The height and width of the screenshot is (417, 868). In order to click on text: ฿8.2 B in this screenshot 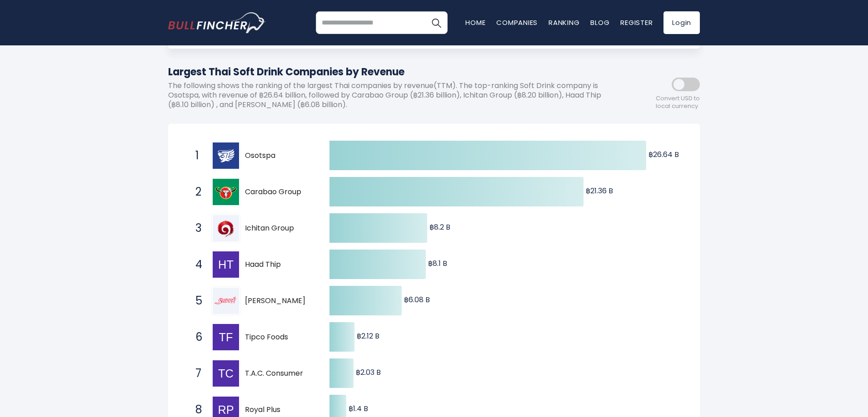, I will do `click(440, 227)`.